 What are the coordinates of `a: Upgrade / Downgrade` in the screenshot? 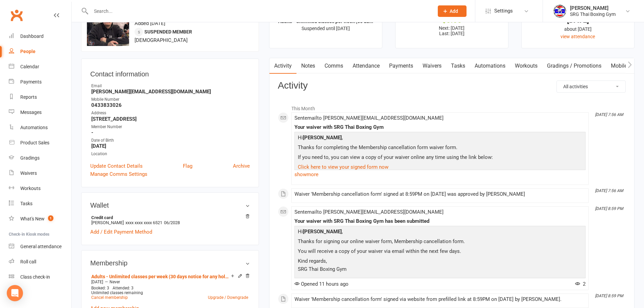 It's located at (228, 298).